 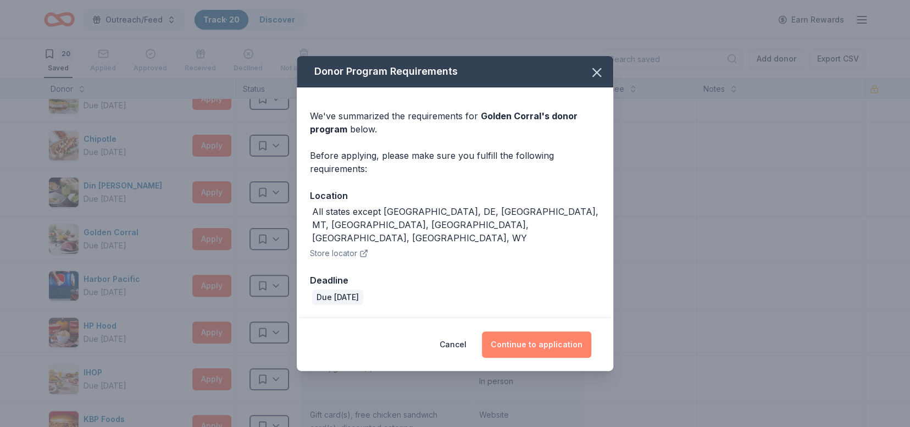 What do you see at coordinates (453, 345) in the screenshot?
I see `button: Cancel` at bounding box center [453, 345].